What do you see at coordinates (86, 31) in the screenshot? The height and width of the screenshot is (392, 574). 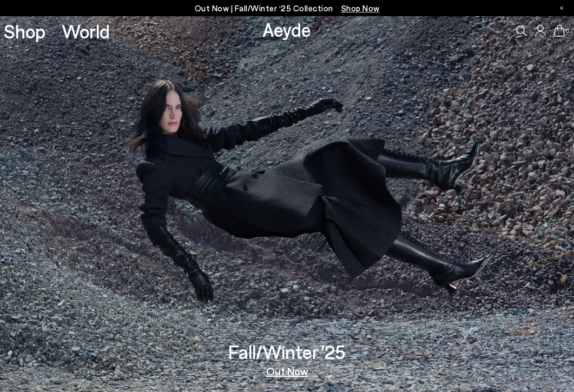 I see `a: World` at bounding box center [86, 31].